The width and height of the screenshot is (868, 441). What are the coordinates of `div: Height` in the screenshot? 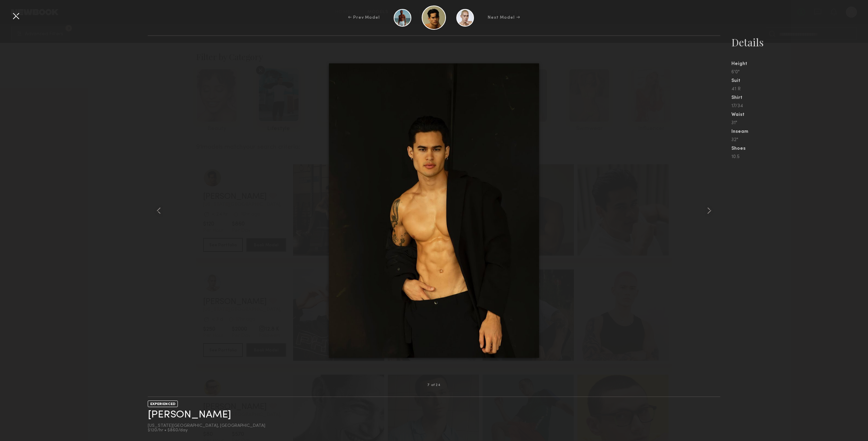 It's located at (800, 64).